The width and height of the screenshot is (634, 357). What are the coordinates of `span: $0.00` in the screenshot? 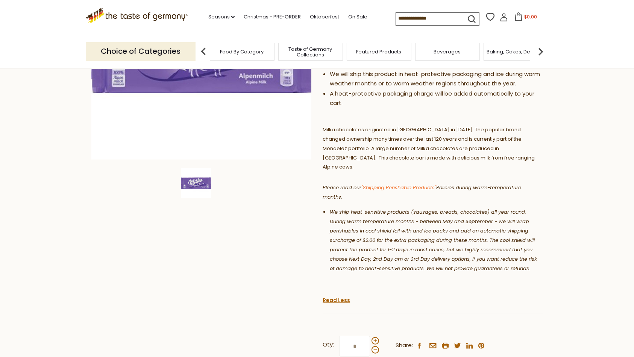 It's located at (531, 17).